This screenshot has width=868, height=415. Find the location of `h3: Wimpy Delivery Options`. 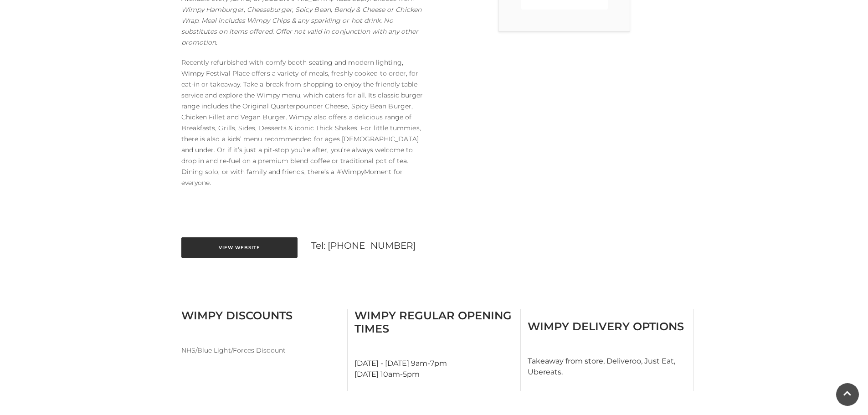

h3: Wimpy Delivery Options is located at coordinates (607, 326).